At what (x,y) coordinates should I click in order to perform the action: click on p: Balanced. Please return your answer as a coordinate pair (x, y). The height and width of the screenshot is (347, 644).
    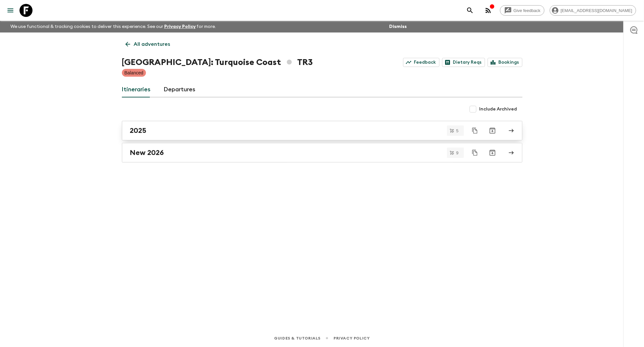
    Looking at the image, I should click on (134, 73).